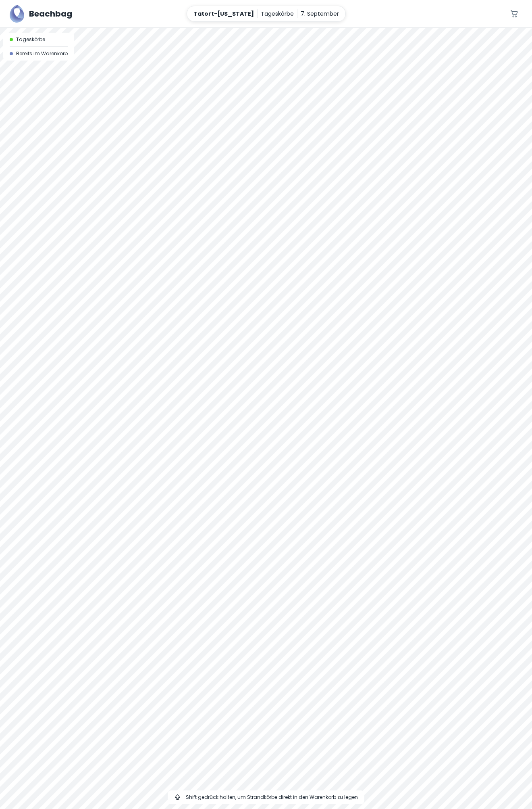 Image resolution: width=532 pixels, height=809 pixels. Describe the element at coordinates (51, 14) in the screenshot. I see `h5: Beachbag` at that location.